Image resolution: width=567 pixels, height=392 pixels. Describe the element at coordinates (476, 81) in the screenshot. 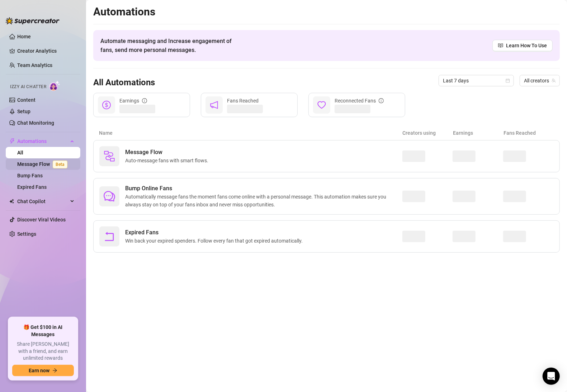

I see `span: Last 7 days` at that location.